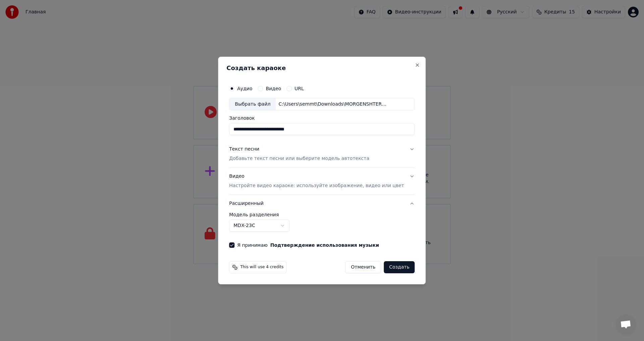 Image resolution: width=644 pixels, height=341 pixels. What do you see at coordinates (325, 245) in the screenshot?
I see `button: Я принимаю` at bounding box center [325, 245].